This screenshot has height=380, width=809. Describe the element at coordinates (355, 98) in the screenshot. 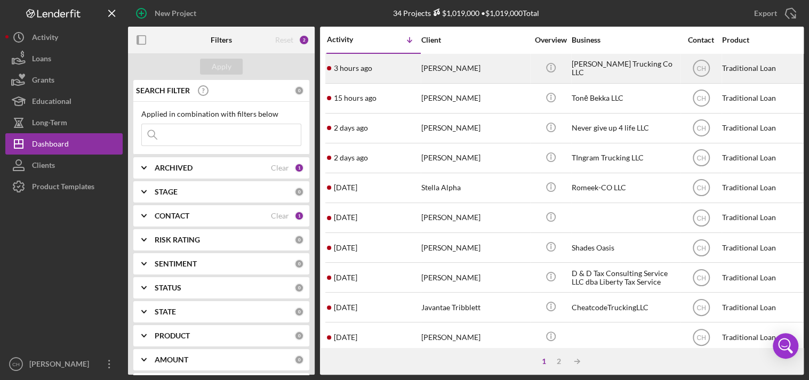

I see `time: 2025-10-08 02:36` at that location.